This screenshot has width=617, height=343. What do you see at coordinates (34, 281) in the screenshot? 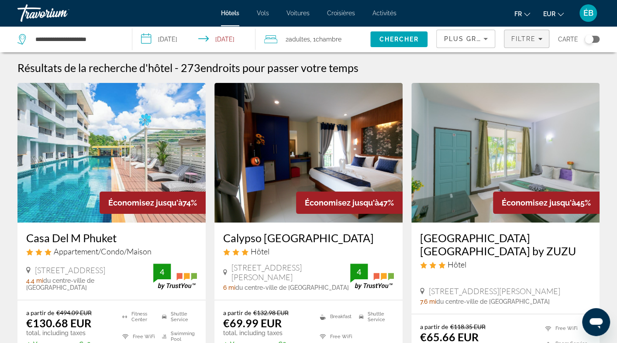
I see `span: 4.4 mi` at bounding box center [34, 281].